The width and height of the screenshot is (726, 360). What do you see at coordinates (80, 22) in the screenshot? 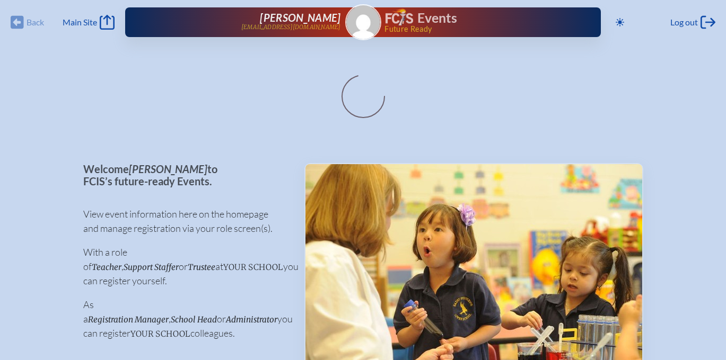
I see `span: Main Site` at bounding box center [80, 22].